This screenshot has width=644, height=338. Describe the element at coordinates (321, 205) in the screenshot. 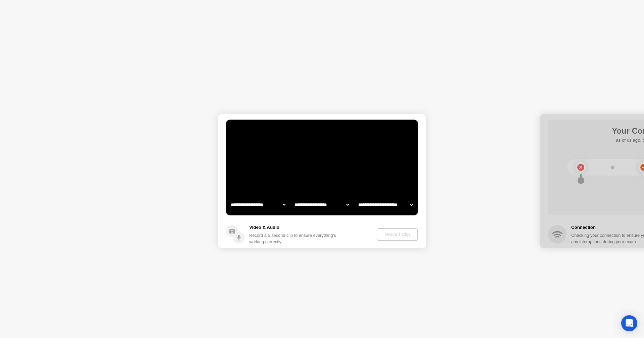

I see `select: Available speakers` at that location.